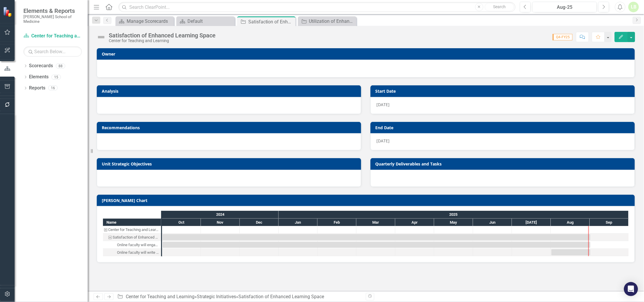  I want to click on div: 2025, so click(453, 215).